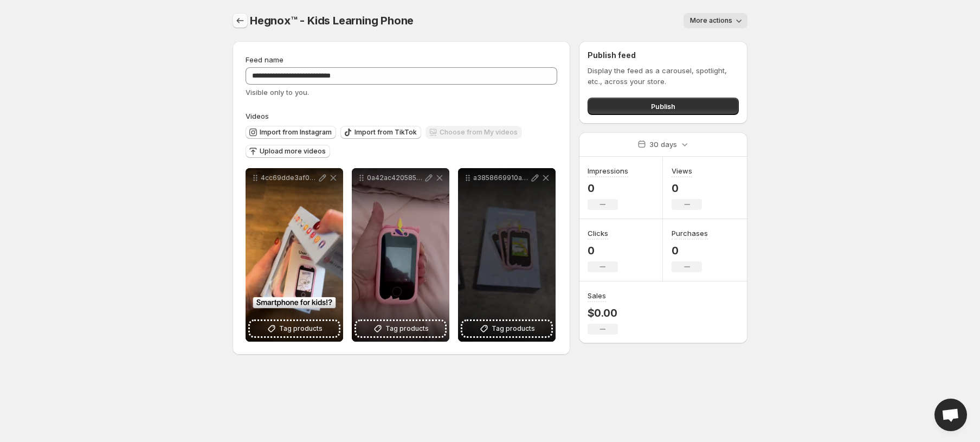 The image size is (980, 442). I want to click on span: Feed name, so click(264, 59).